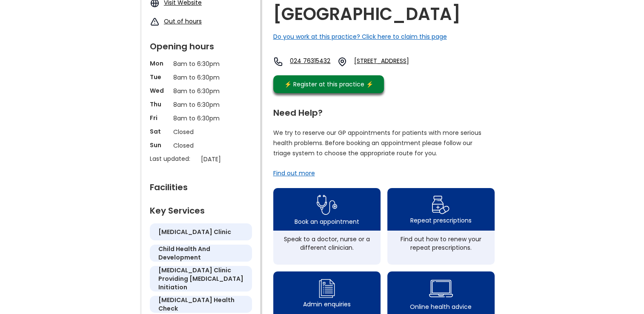  Describe the element at coordinates (441, 204) in the screenshot. I see `img: repeat prescription icon` at that location.